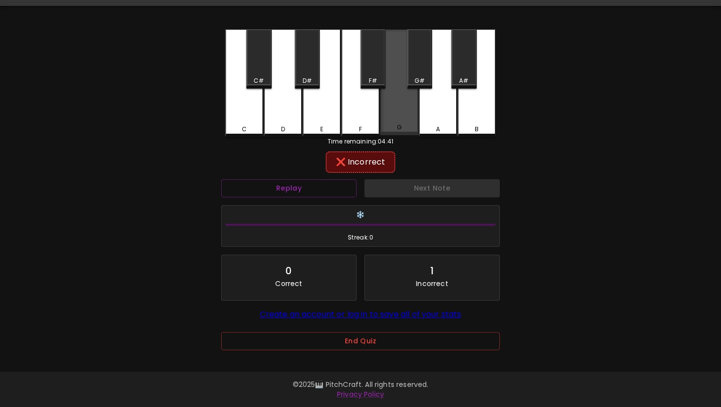 Image resolution: width=721 pixels, height=407 pixels. Describe the element at coordinates (431, 284) in the screenshot. I see `p: Incorrect` at that location.